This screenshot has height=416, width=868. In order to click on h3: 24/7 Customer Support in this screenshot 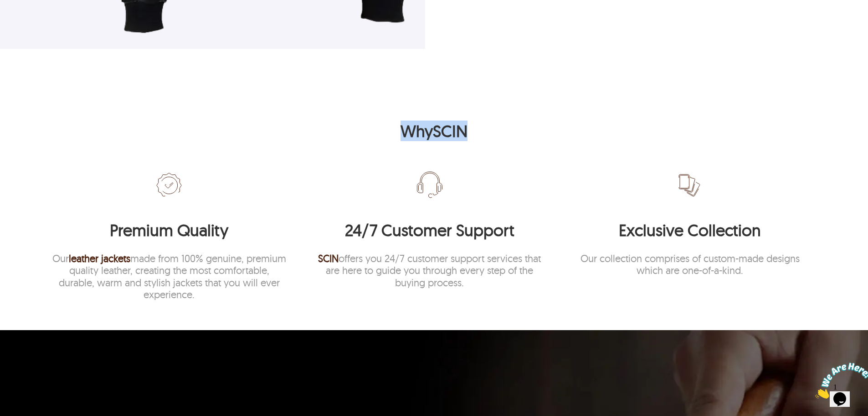, I will do `click(430, 229)`.